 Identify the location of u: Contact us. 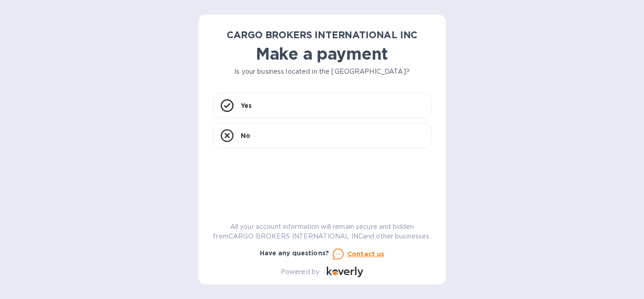
(366, 255).